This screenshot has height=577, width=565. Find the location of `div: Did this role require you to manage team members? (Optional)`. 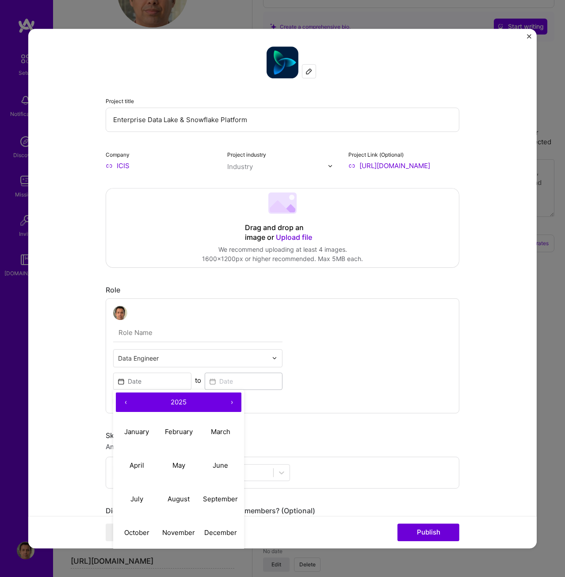

div: Did this role require you to manage team members? (Optional) is located at coordinates (283, 510).